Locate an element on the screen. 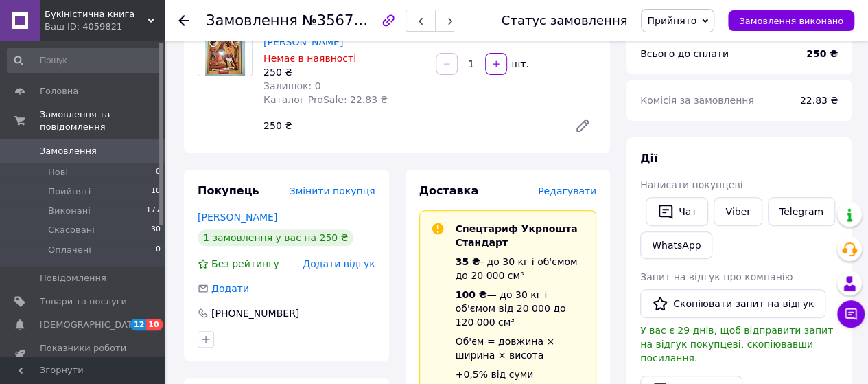  div: 1 замовлення у вас на 250 ₴ is located at coordinates (275, 238).